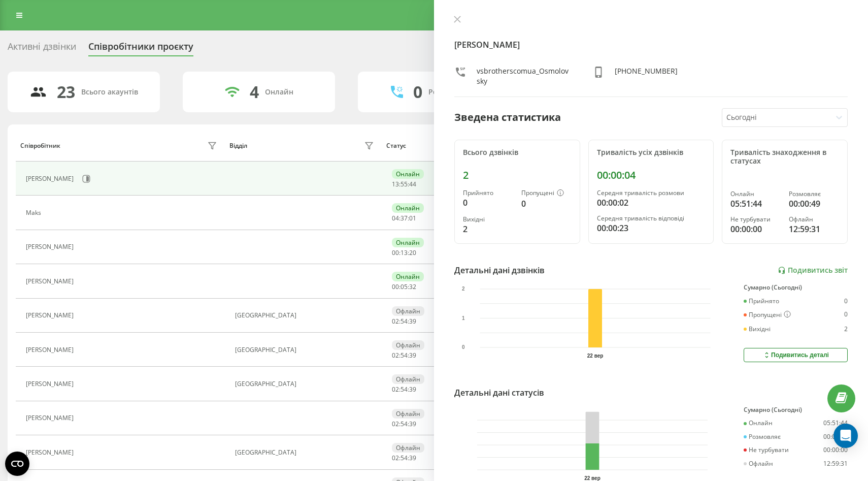 Image resolution: width=868 pixels, height=481 pixels. Describe the element at coordinates (109, 92) in the screenshot. I see `div: Всього акаунтів` at that location.